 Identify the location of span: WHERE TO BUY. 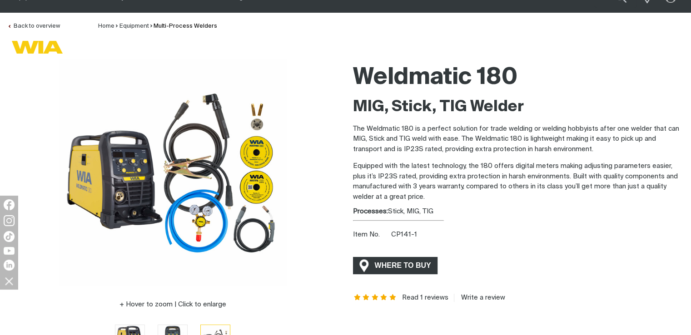
(403, 266).